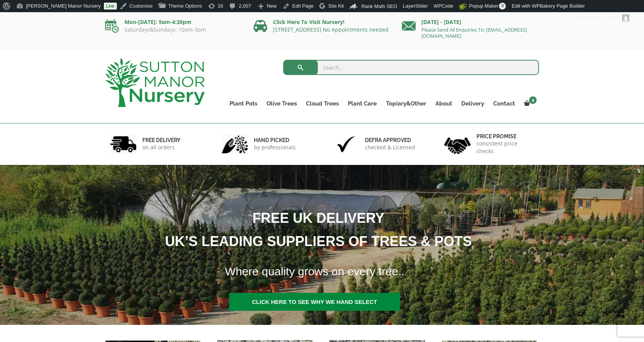  Describe the element at coordinates (363, 103) in the screenshot. I see `a: Plant Care` at that location.